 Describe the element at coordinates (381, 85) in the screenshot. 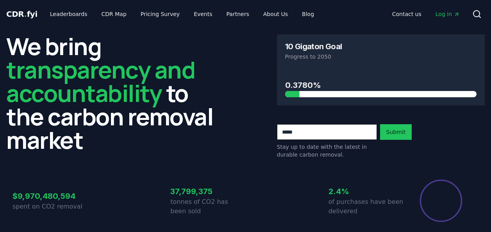

I see `h3: 0.3780%` at that location.